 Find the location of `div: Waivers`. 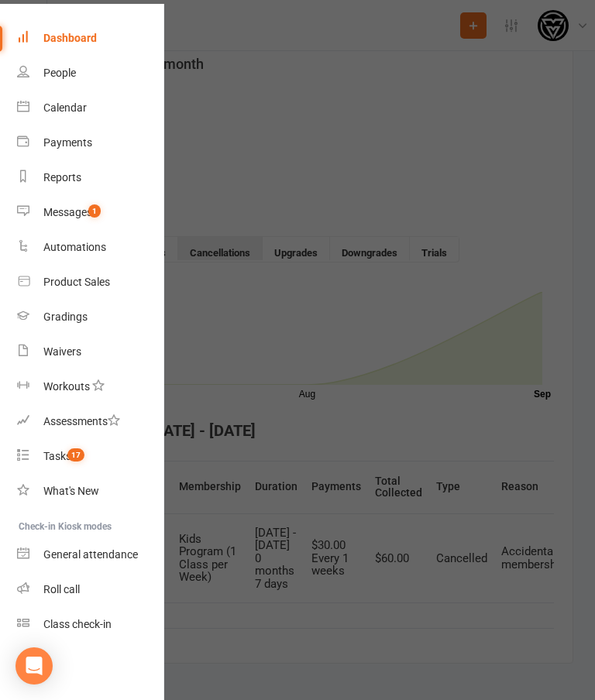

div: Waivers is located at coordinates (62, 351).